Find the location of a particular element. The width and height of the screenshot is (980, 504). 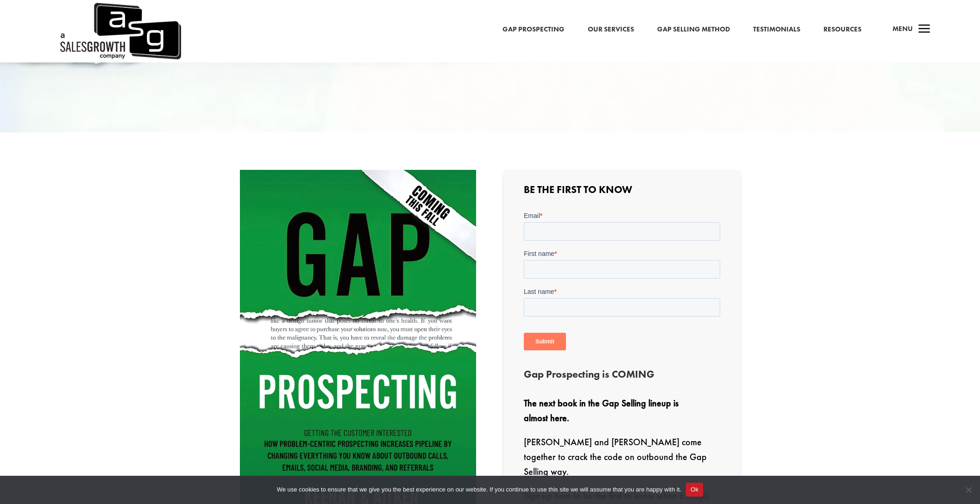

span: No is located at coordinates (969, 490).